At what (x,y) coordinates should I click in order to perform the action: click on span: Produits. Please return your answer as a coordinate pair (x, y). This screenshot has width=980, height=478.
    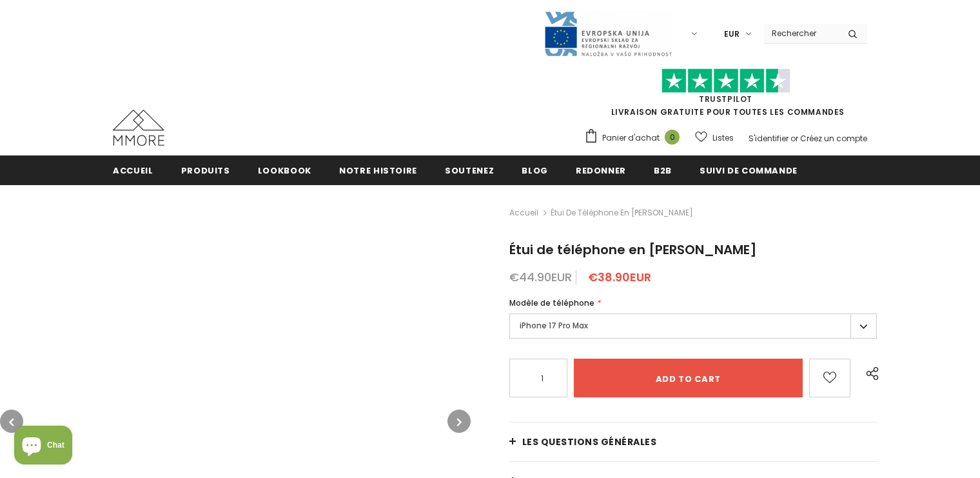
    Looking at the image, I should click on (205, 171).